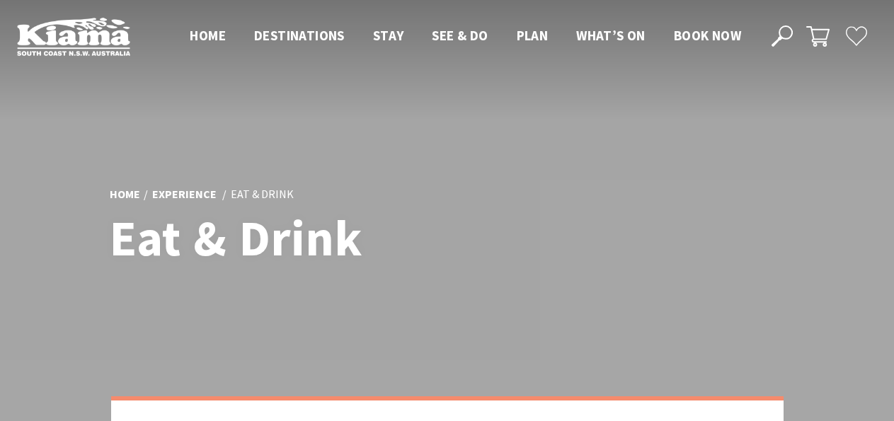 The image size is (894, 421). What do you see at coordinates (207, 35) in the screenshot?
I see `span: Home` at bounding box center [207, 35].